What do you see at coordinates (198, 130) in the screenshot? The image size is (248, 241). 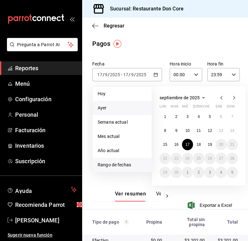 I see `abbr: 11 de septiembre de 2025` at bounding box center [198, 130].